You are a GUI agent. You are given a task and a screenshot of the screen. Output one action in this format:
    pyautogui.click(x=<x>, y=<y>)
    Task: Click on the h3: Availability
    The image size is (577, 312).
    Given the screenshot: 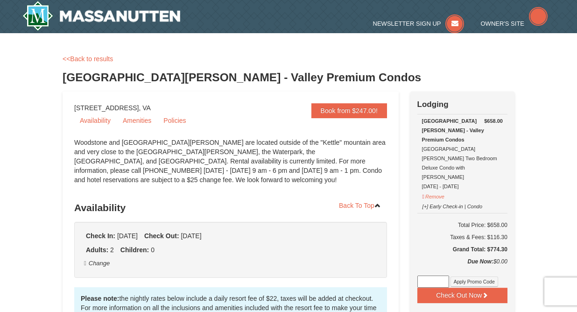 What is the action you would take?
    pyautogui.click(x=230, y=208)
    